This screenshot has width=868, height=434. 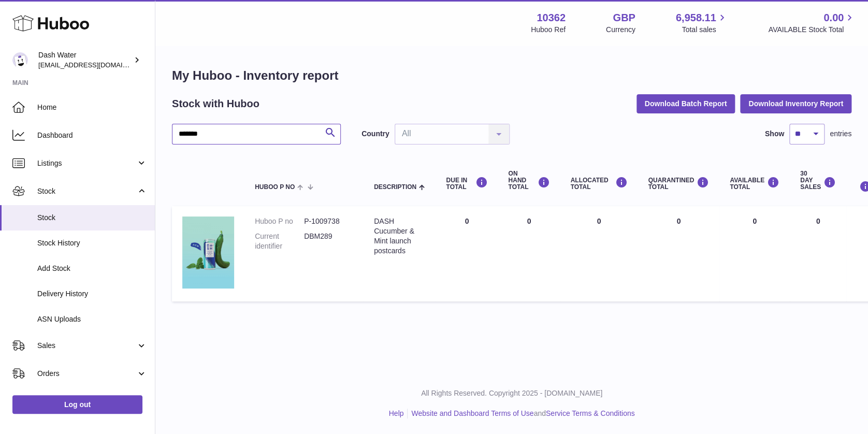 What do you see at coordinates (696, 18) in the screenshot?
I see `span: 6,958.11` at bounding box center [696, 18].